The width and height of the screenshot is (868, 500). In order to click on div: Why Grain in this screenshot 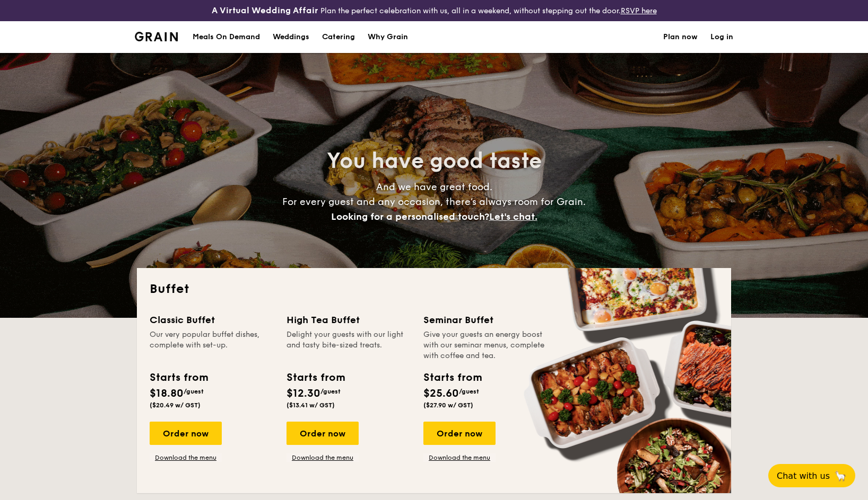, I will do `click(388, 37)`.